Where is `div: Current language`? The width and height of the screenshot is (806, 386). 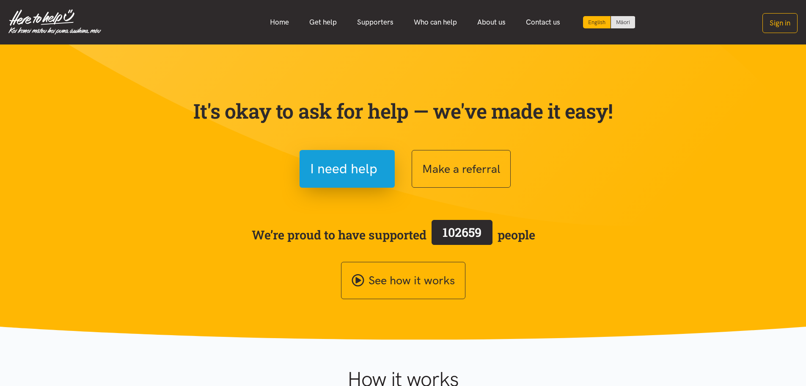
div: Current language is located at coordinates (597, 22).